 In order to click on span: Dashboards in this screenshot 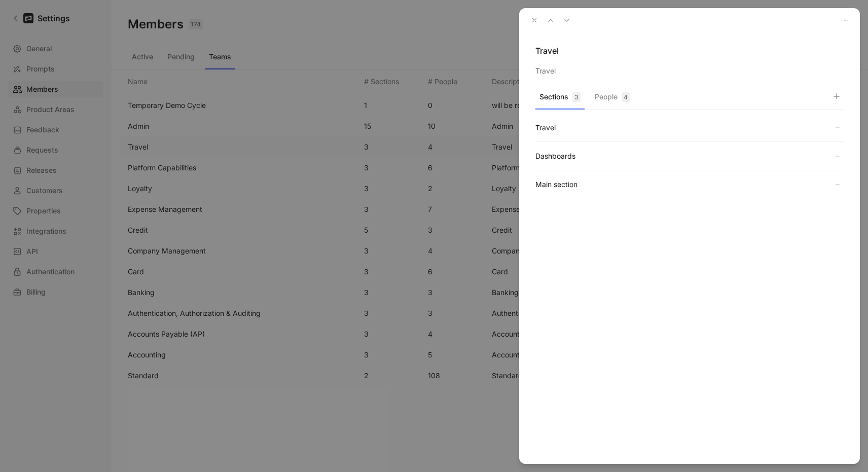, I will do `click(555, 156)`.